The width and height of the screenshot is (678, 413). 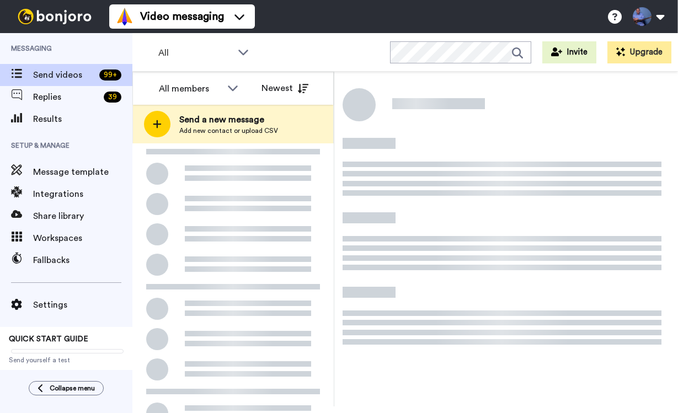 What do you see at coordinates (190, 89) in the screenshot?
I see `div: All members` at bounding box center [190, 89].